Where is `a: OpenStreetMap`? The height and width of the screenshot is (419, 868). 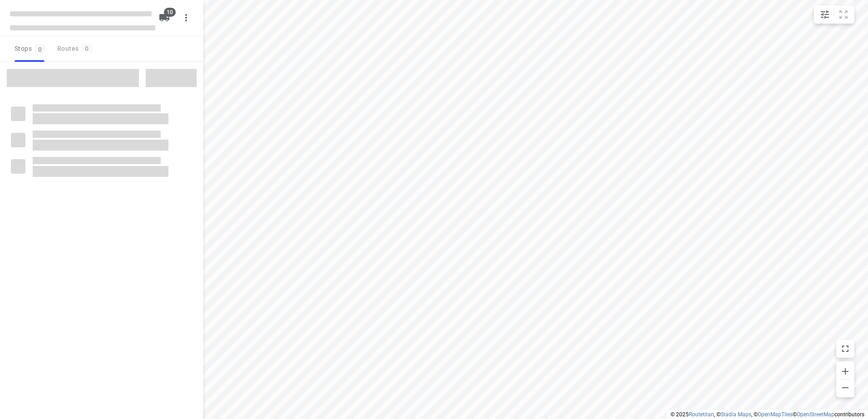 a: OpenStreetMap is located at coordinates (815, 415).